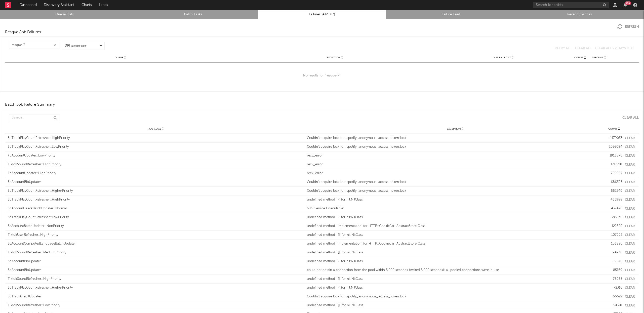 This screenshot has height=313, width=644. Describe the element at coordinates (79, 46) in the screenshot. I see `span: ( 8 / 8 selected)` at that location.